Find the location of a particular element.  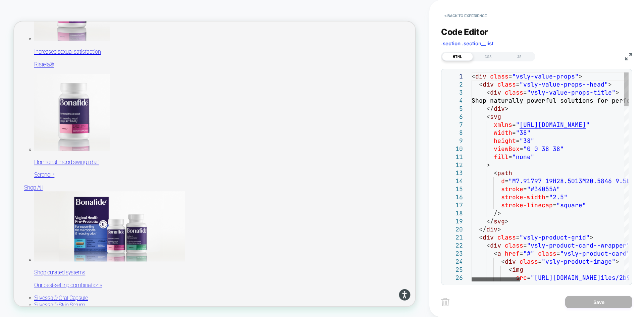

span: "vsly-product-card--wrapper" is located at coordinates (578, 245).